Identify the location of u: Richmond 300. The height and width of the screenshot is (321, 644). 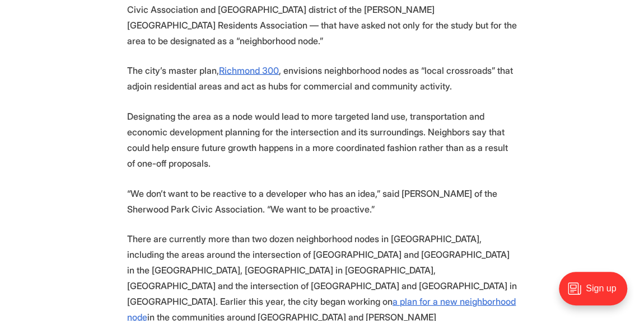
(248, 71).